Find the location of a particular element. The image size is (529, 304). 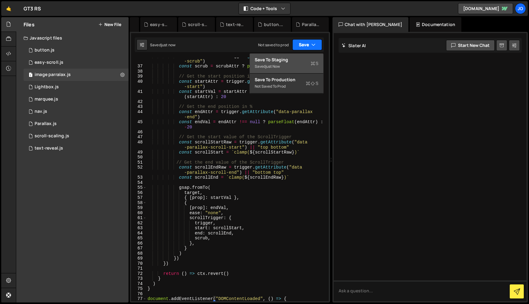

button: Code + Tools is located at coordinates (264, 9).